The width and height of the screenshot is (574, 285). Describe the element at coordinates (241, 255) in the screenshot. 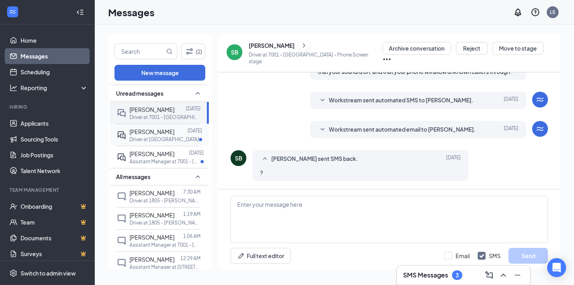

I see `svg: Pen` at that location.